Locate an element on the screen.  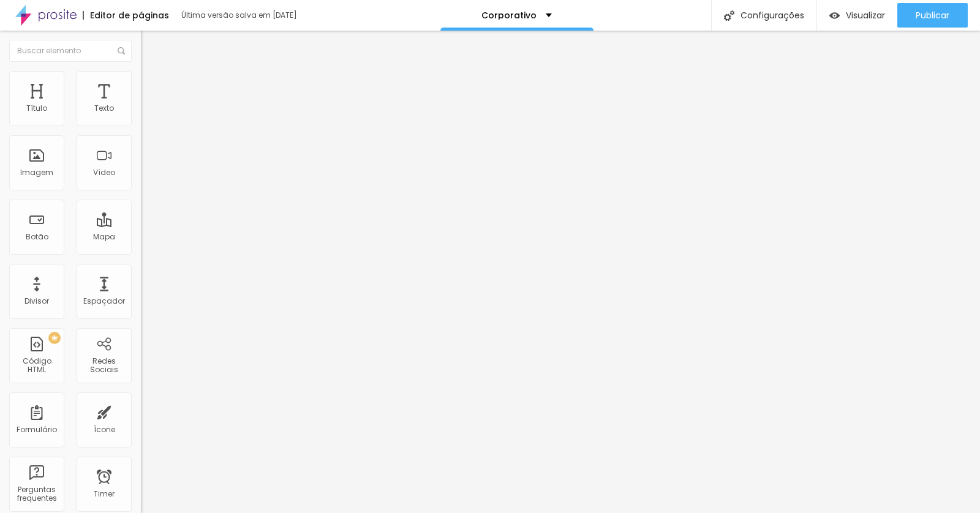
div: Redes Sociais is located at coordinates (104, 365).